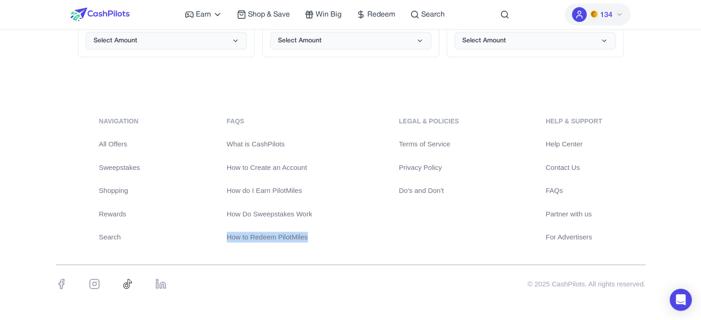 The height and width of the screenshot is (320, 701). I want to click on a: CashPilots Logo, so click(100, 15).